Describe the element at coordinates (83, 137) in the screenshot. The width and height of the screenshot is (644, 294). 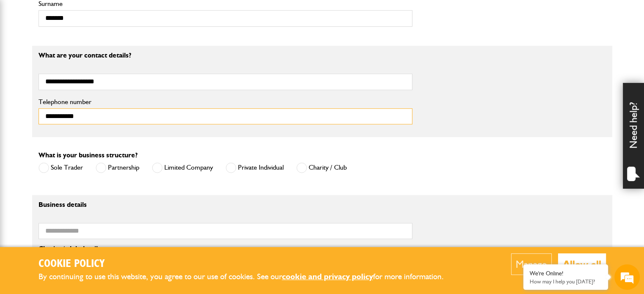
I see `input: Enter your phone number` at that location.